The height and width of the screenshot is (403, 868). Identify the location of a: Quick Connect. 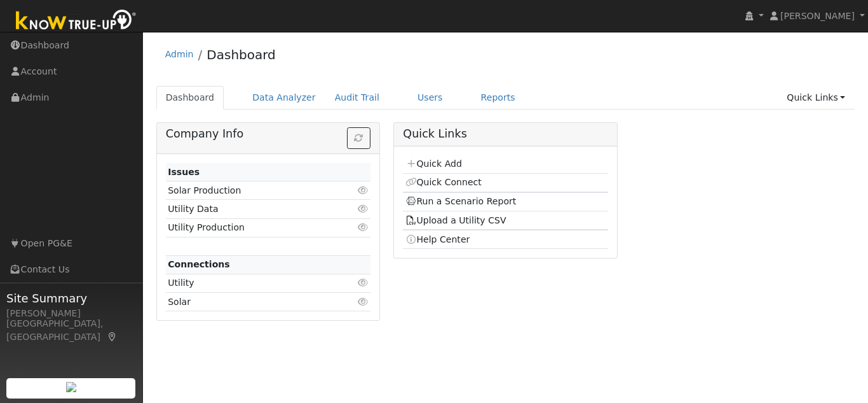
(443, 182).